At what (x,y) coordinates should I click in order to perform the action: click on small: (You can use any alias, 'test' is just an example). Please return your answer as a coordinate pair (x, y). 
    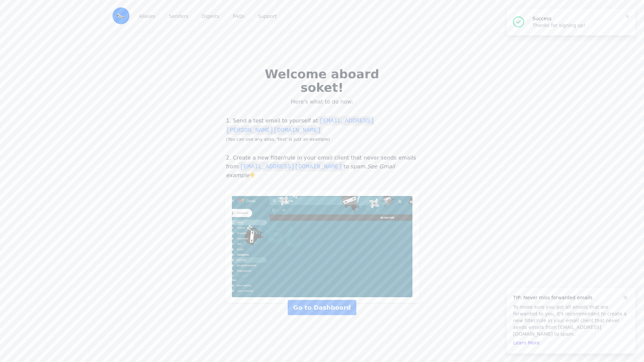
    Looking at the image, I should click on (278, 139).